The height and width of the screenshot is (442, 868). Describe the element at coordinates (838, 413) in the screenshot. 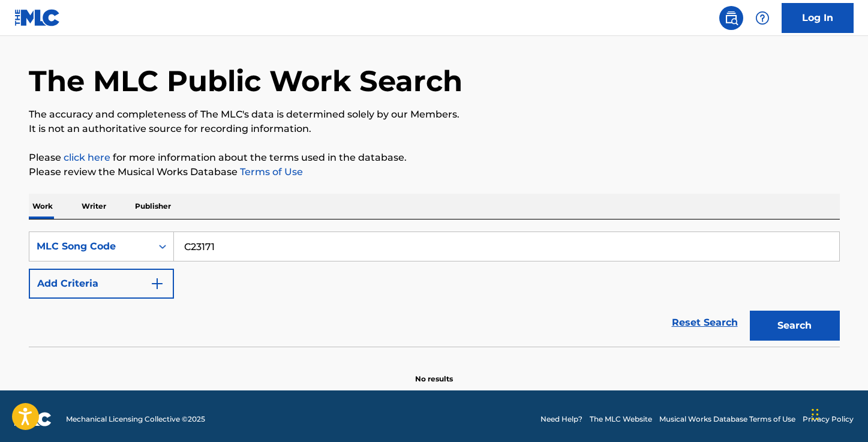

I see `div: Chat Widget` at that location.